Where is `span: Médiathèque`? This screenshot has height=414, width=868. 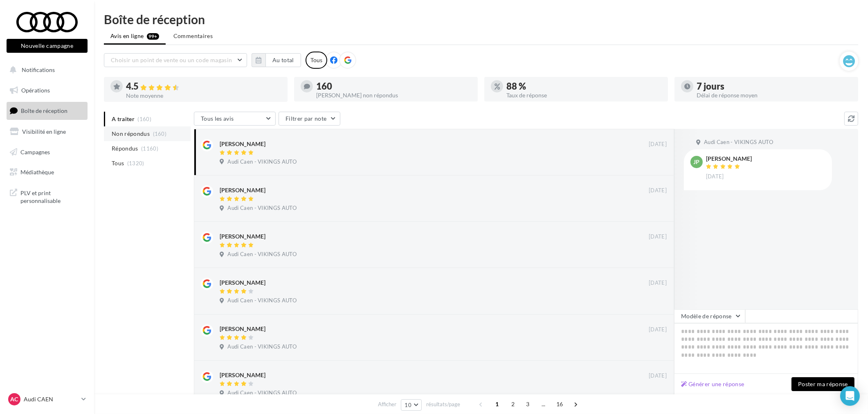
span: Médiathèque is located at coordinates (37, 172).